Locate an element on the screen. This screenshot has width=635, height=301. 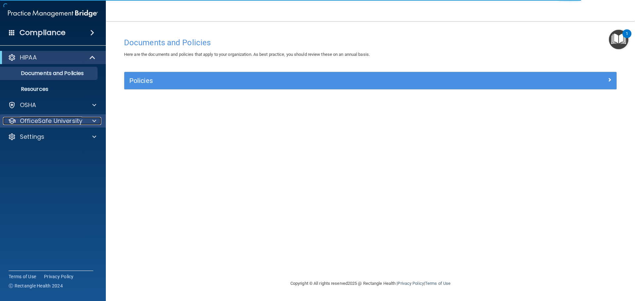
p: Documents and Policies is located at coordinates (49, 73).